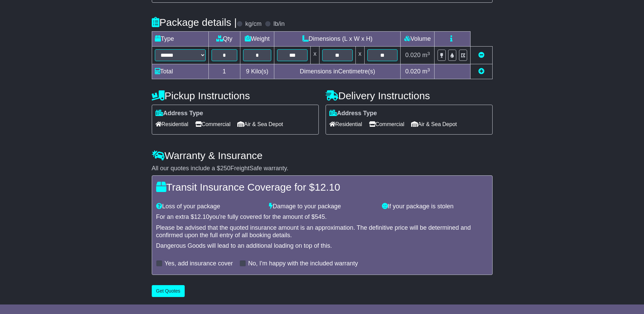 This screenshot has height=314, width=644. Describe the element at coordinates (180, 39) in the screenshot. I see `td: Type` at that location.